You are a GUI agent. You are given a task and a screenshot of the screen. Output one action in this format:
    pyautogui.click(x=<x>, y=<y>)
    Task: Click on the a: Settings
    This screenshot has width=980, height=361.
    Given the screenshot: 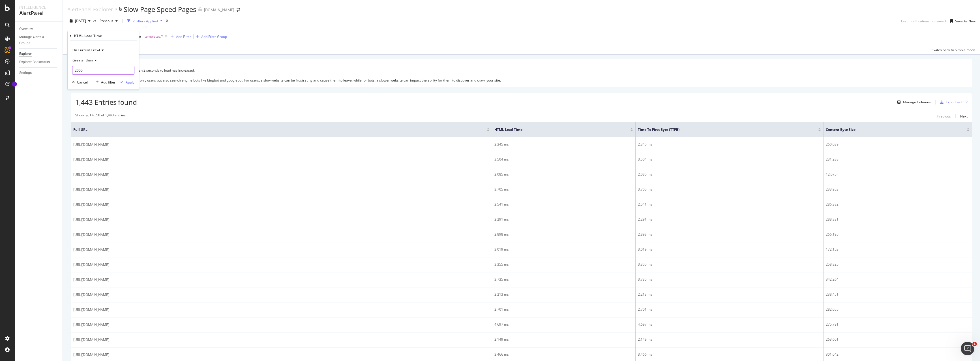 What is the action you would take?
    pyautogui.click(x=39, y=73)
    